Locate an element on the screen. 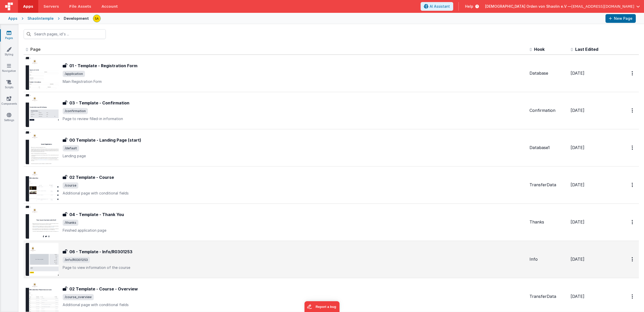  input: Search pages, id's ... is located at coordinates (65, 34).